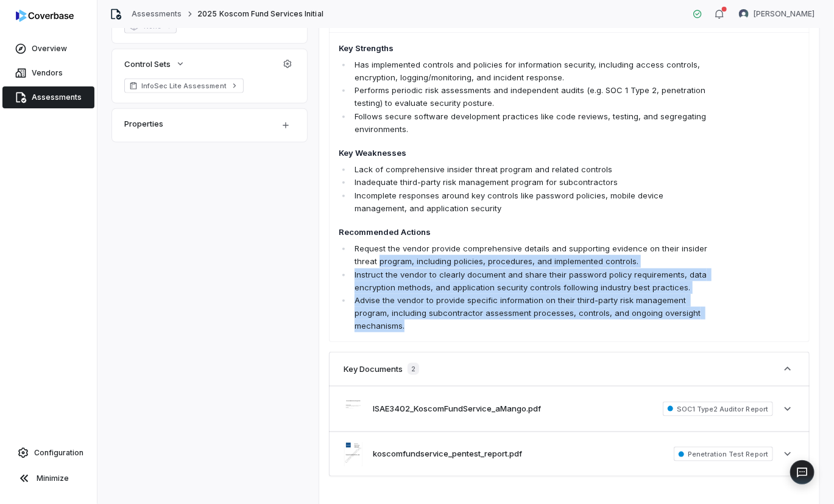 This screenshot has width=834, height=504. I want to click on li: Has implemented controls and policies for information security, including access controls, encryp..., so click(530, 71).